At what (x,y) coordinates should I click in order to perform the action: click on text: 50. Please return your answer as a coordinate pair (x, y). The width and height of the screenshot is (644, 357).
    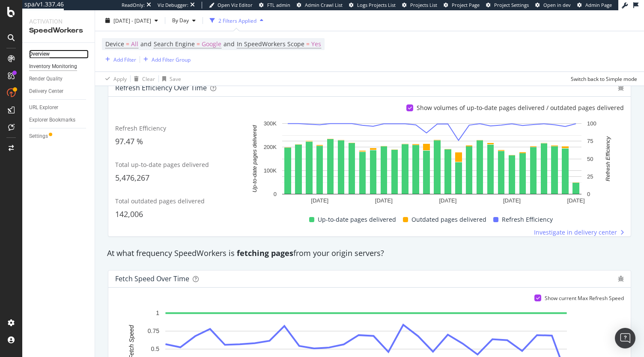
    Looking at the image, I should click on (590, 159).